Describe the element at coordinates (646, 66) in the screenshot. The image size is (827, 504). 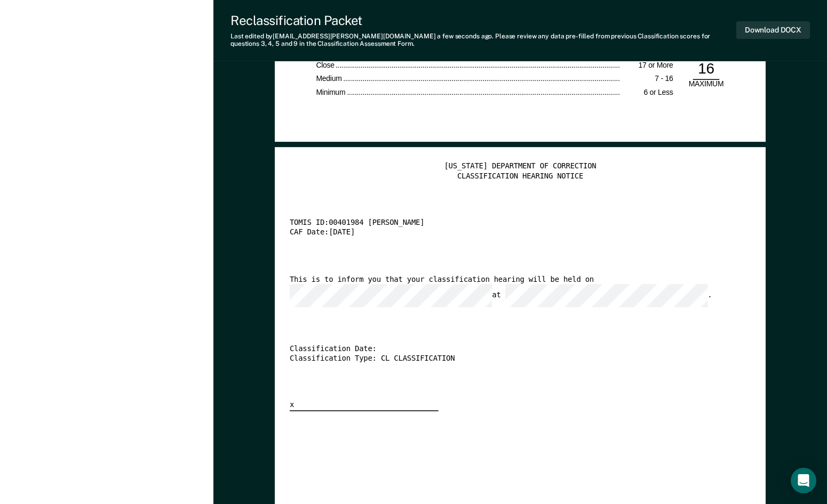
I see `div: 17 or More` at that location.